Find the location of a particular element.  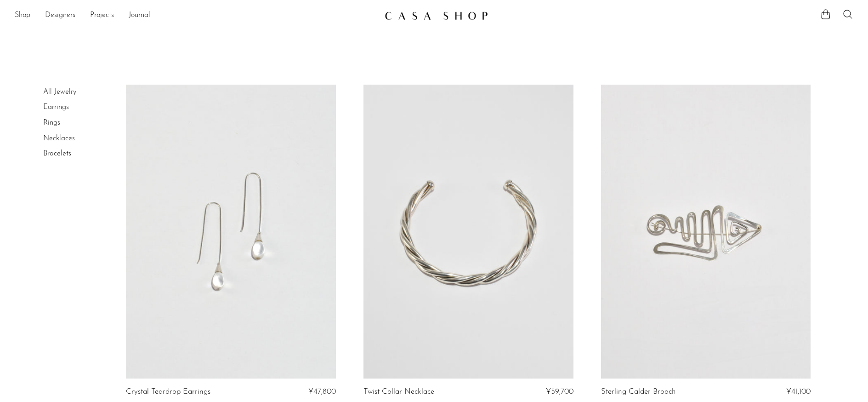

a: All Jewelry is located at coordinates (60, 92).